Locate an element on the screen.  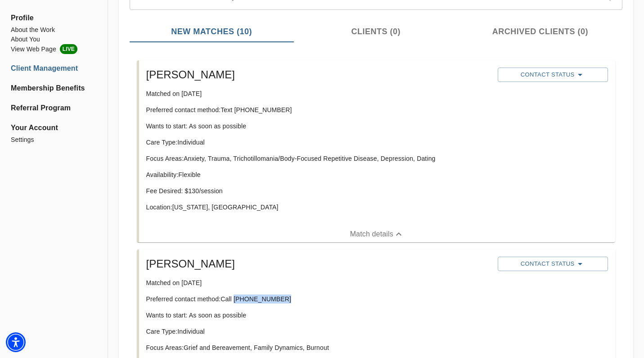
p: Focus Areas: Anxiety, Trauma, Trichotillomania/Body-Focused Repetitive Disease, Depression, Dating is located at coordinates (318, 159).